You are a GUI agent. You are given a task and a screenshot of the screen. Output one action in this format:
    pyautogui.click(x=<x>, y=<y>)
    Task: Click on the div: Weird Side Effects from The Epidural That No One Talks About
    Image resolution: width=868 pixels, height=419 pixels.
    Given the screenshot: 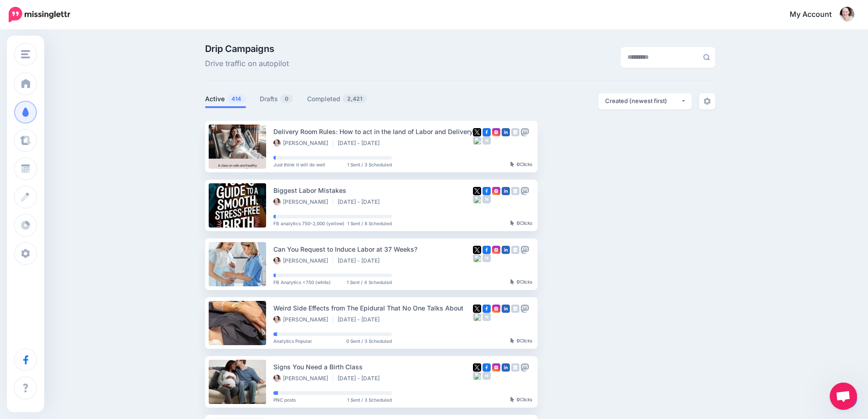 What is the action you would take?
    pyautogui.click(x=373, y=308)
    